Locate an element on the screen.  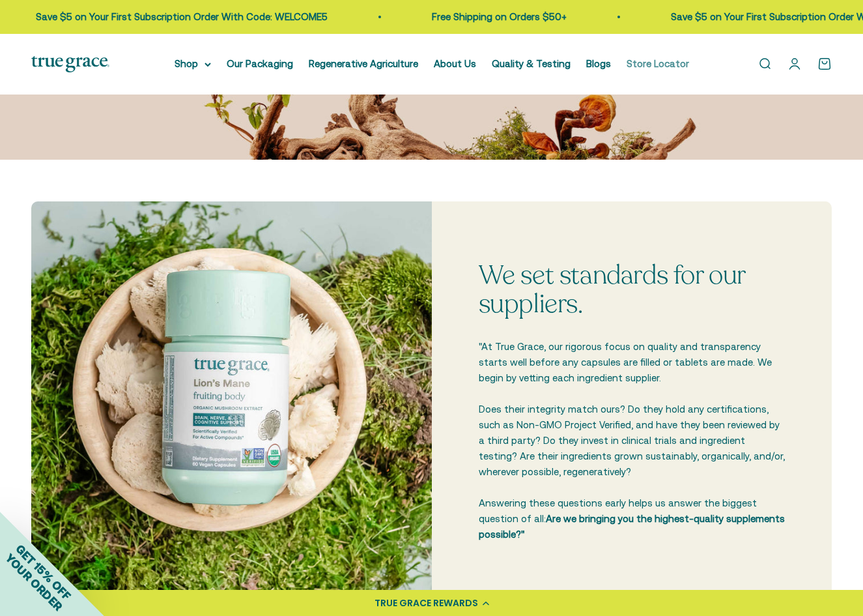
p: We set standards for our suppliers. is located at coordinates (632, 290).